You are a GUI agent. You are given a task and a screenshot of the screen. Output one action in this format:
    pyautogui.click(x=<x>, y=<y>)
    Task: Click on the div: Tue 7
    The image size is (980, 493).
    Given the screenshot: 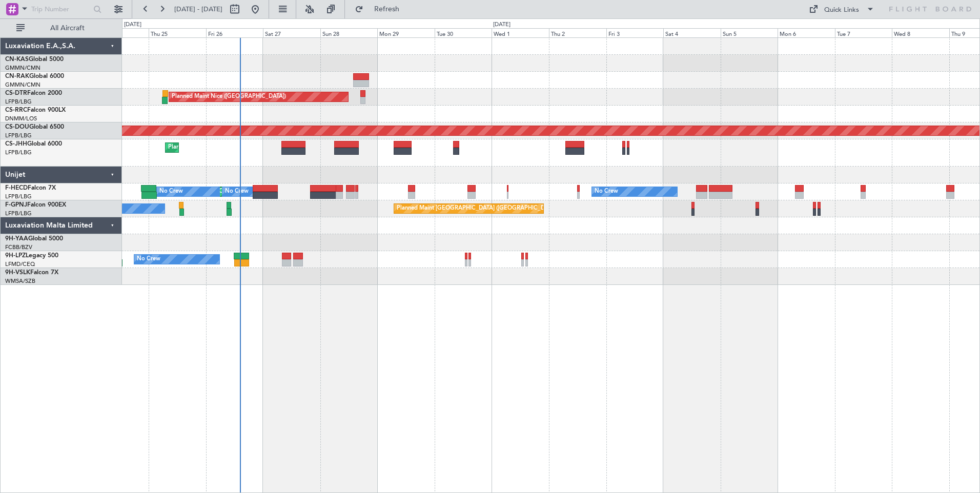 What is the action you would take?
    pyautogui.click(x=864, y=33)
    